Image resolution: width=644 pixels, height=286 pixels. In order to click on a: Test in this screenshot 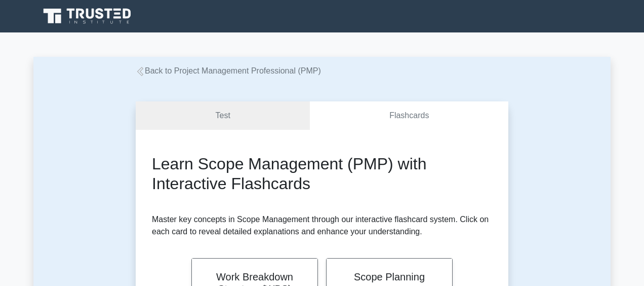, I will do `click(223, 115)`.